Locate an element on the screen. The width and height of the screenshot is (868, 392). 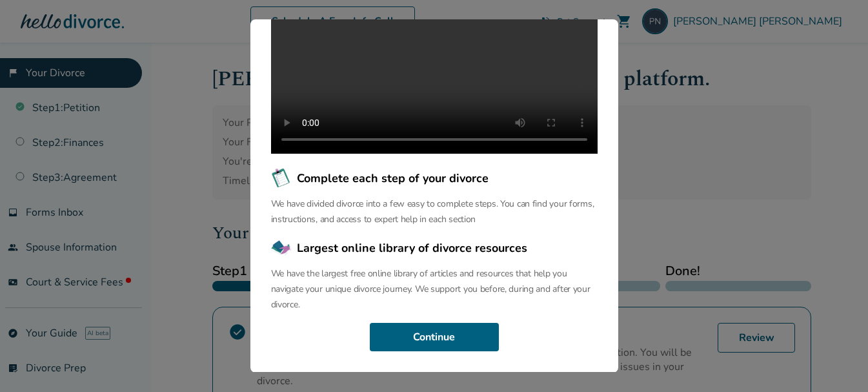
span: Largest online library of divorce resources is located at coordinates (412, 248).